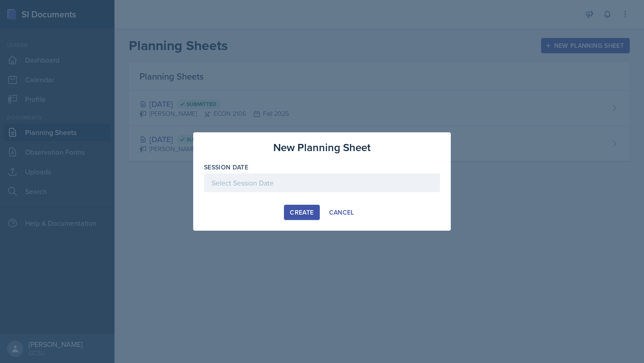  What do you see at coordinates (226, 167) in the screenshot?
I see `label: Session Date` at bounding box center [226, 167].